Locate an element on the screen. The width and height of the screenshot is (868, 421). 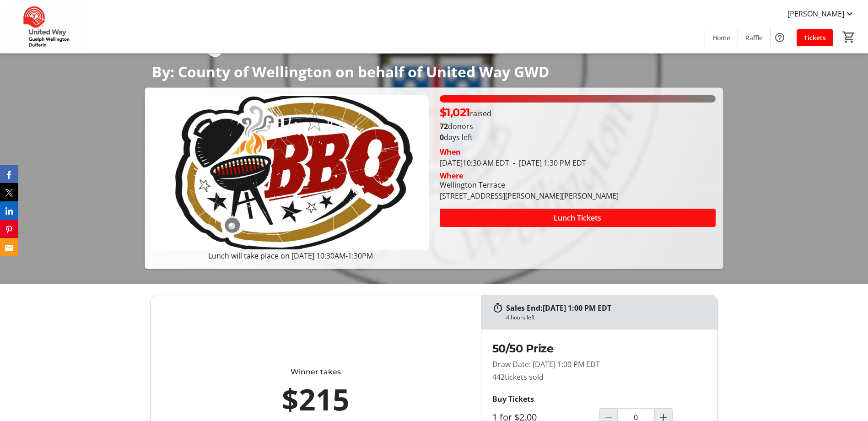
span: $1,021 is located at coordinates (455, 112).